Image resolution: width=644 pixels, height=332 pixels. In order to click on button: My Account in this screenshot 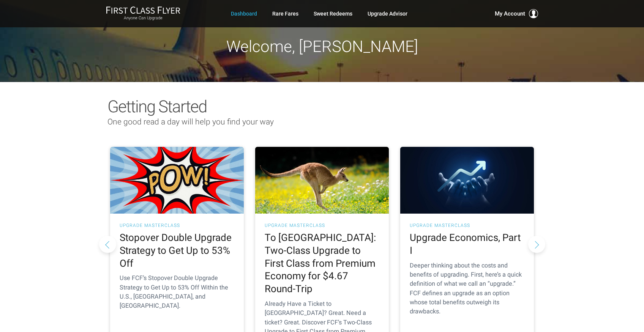, I will do `click(517, 13)`.